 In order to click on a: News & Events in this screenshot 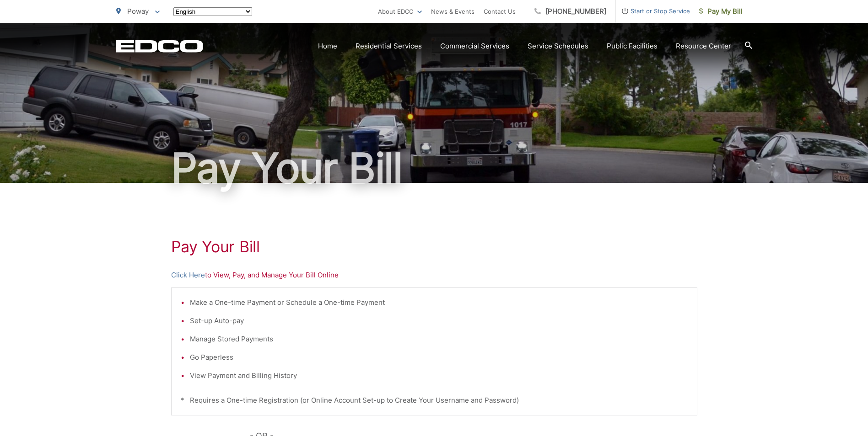, I will do `click(453, 11)`.